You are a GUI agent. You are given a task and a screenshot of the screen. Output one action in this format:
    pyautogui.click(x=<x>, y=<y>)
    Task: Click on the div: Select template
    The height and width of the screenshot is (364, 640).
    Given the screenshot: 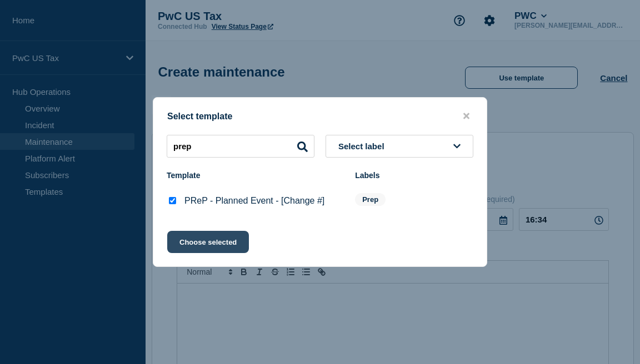 What is the action you would take?
    pyautogui.click(x=320, y=116)
    